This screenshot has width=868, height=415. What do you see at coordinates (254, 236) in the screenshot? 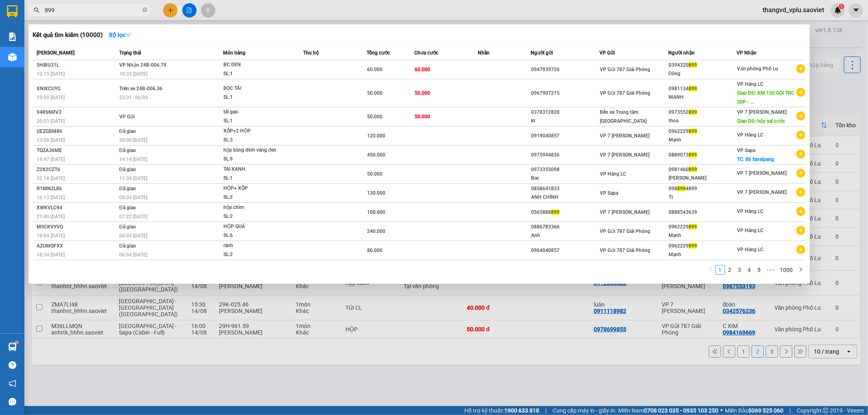
I see `div: SL: 6` at bounding box center [254, 236].